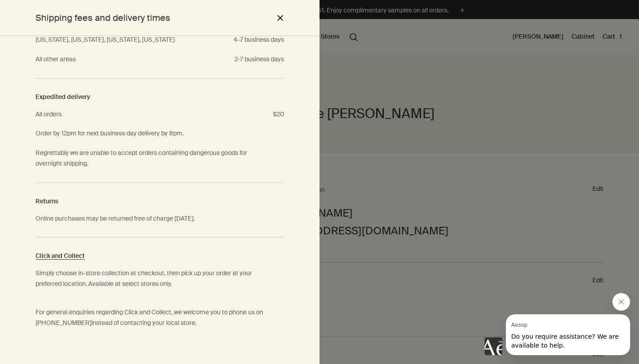  Describe the element at coordinates (60, 256) in the screenshot. I see `u: Click and Collect` at that location.